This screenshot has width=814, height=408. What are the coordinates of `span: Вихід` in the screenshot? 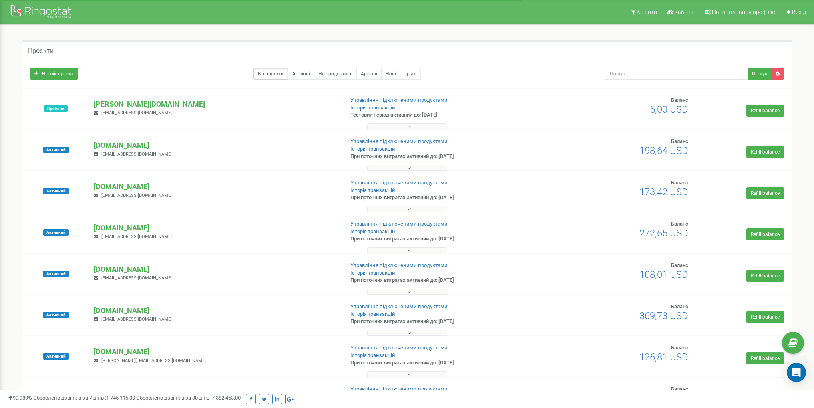 It's located at (799, 12).